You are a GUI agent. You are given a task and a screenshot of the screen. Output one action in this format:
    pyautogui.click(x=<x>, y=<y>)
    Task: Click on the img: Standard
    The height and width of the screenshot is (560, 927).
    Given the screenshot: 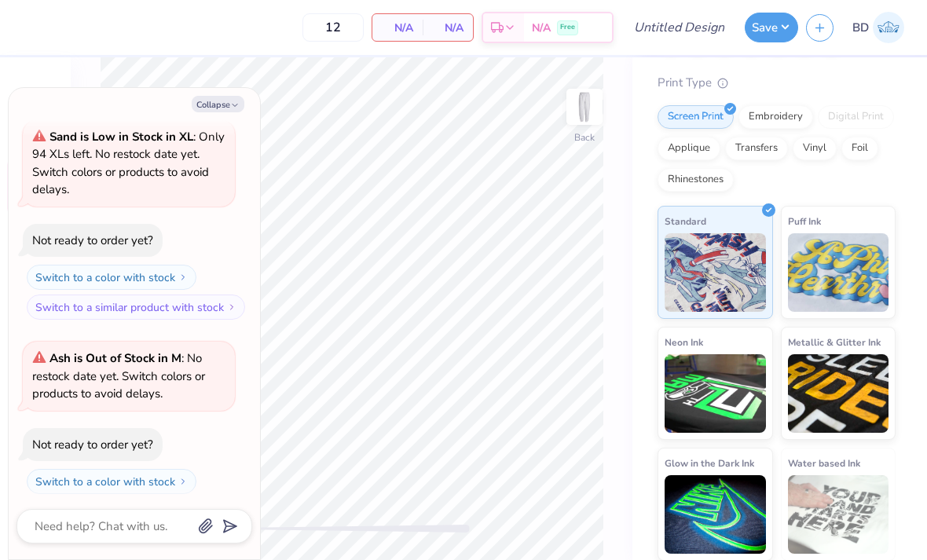 What is the action you would take?
    pyautogui.click(x=715, y=272)
    